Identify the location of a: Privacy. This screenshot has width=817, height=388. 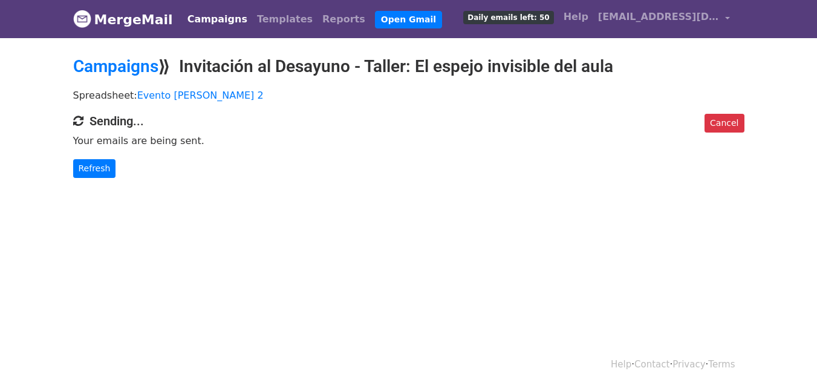
(689, 364).